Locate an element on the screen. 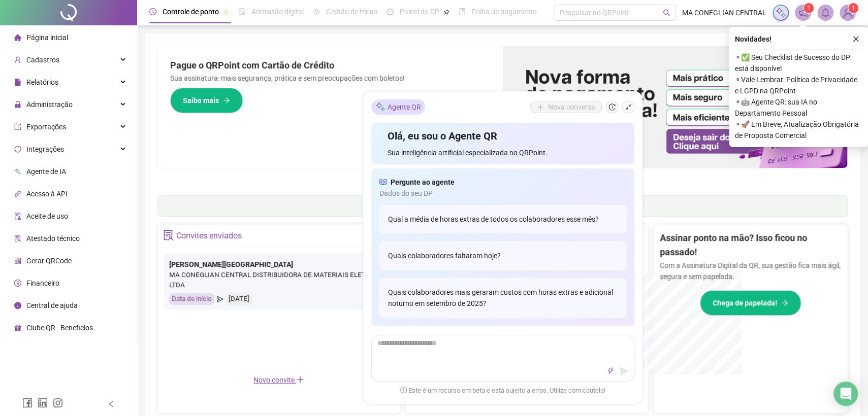  span: send is located at coordinates (220, 299).